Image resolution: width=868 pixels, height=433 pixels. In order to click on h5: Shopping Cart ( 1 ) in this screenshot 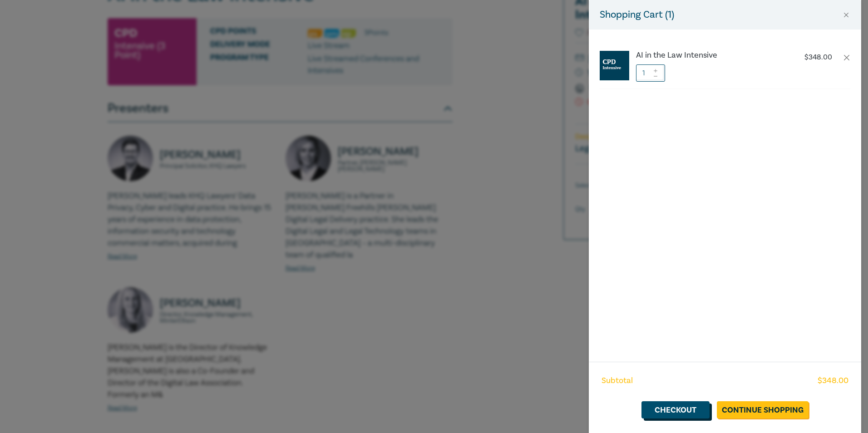, I will do `click(637, 15)`.